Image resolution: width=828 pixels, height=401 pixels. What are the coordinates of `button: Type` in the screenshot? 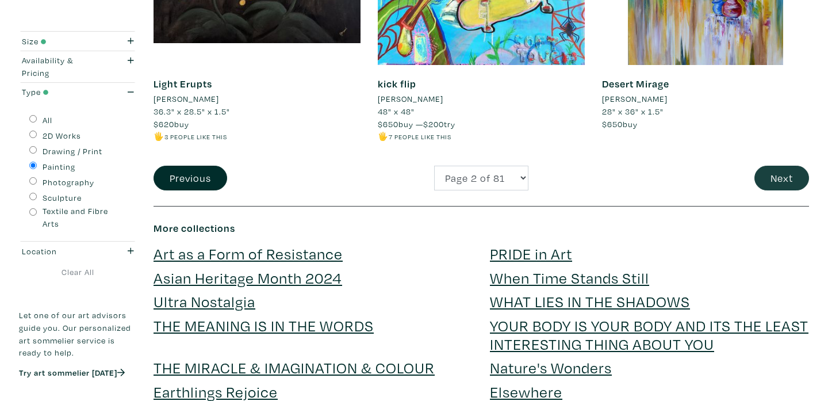 It's located at (78, 92).